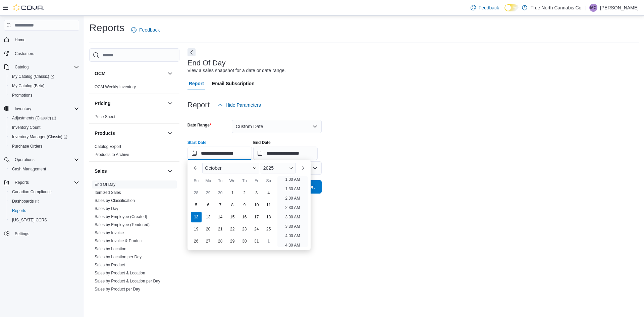 This screenshot has width=644, height=317. Describe the element at coordinates (19, 211) in the screenshot. I see `span: Reports` at that location.